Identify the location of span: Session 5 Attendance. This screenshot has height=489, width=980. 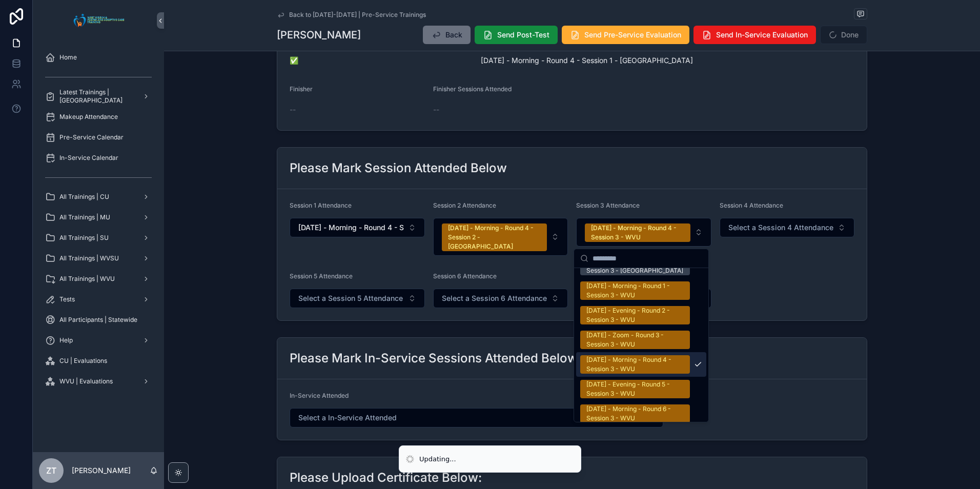
(321, 275).